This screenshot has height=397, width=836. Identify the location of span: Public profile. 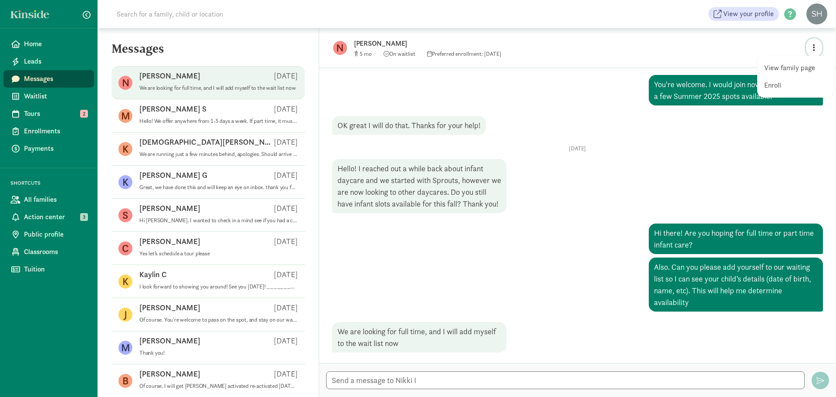
(55, 234).